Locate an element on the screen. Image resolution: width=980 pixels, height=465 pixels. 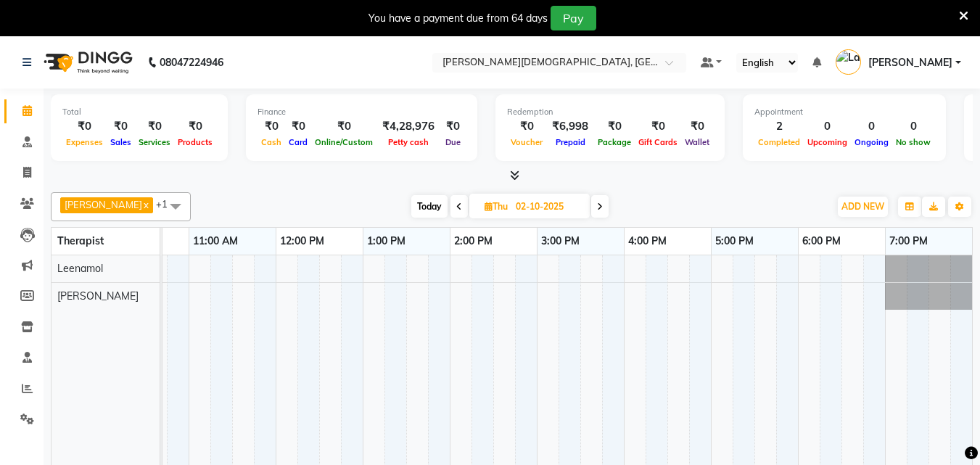
div: Total is located at coordinates (139, 112).